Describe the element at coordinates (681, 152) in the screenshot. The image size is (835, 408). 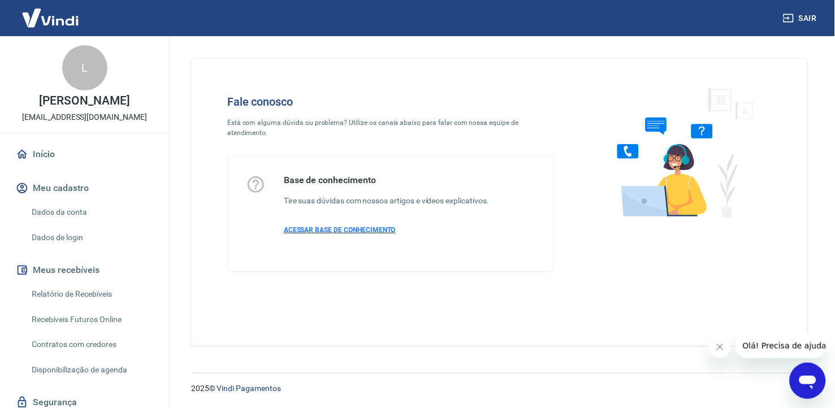
I see `img: Fale conosco` at that location.